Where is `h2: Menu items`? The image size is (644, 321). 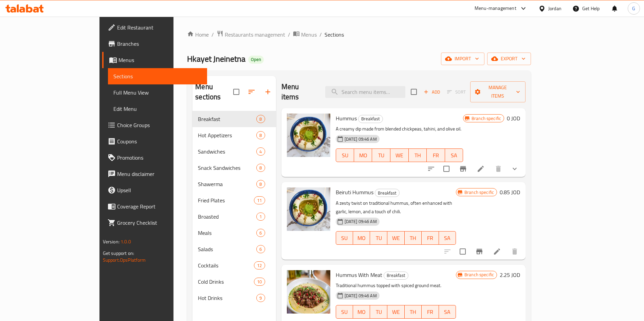 h2: Menu items is located at coordinates (299, 92).